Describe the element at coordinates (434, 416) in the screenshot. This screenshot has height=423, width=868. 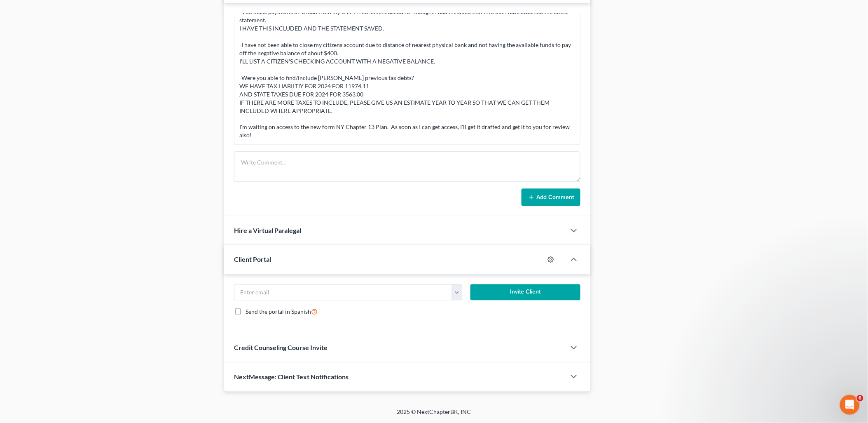
I see `div: 2025 © NextChapterBK, INC` at that location.